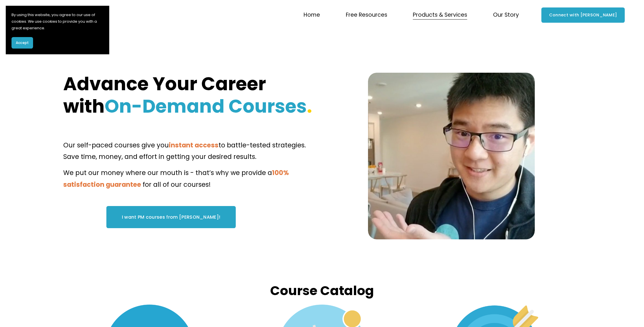  I want to click on strong: Advance Your Career with, so click(167, 95).